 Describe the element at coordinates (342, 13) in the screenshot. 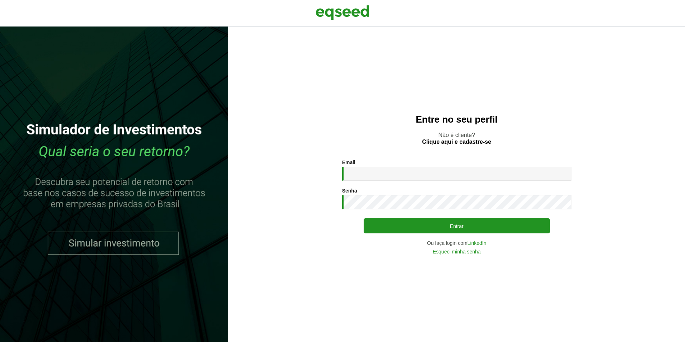

I see `img: EqSeed Logo` at that location.